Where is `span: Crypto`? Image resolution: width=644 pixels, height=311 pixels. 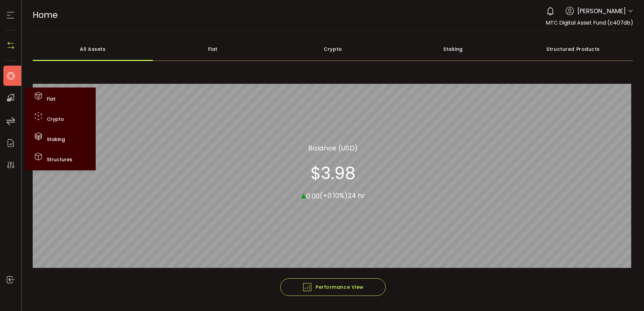 span: Crypto is located at coordinates (55, 119).